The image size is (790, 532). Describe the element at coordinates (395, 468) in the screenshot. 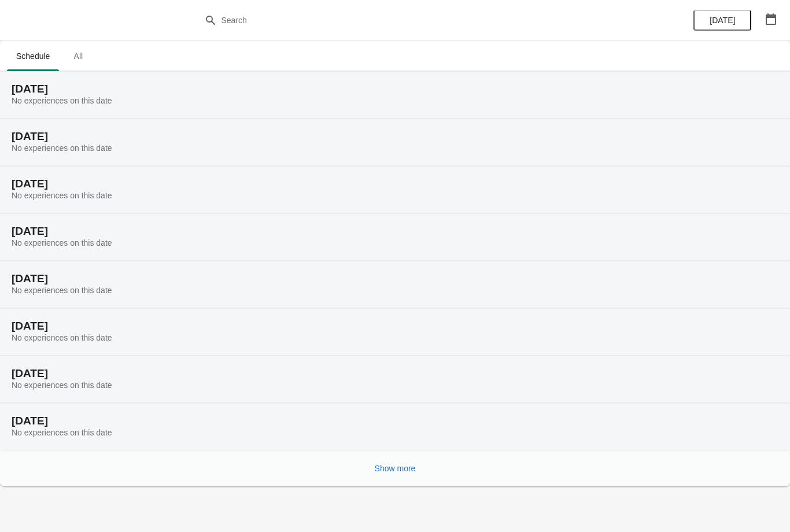

I see `button: Show more` at that location.